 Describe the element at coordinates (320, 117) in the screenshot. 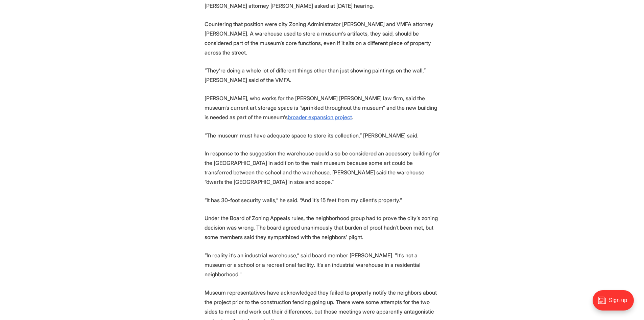

I see `a: broader expansion project` at that location.